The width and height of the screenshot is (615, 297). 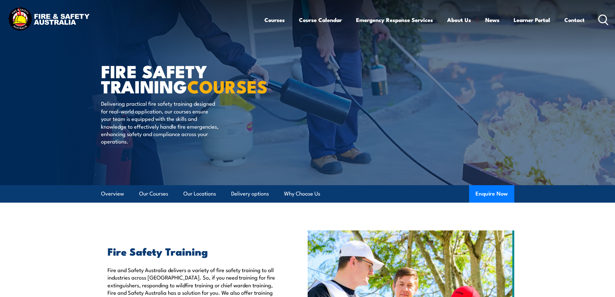 I want to click on a: Our Courses, so click(x=154, y=194).